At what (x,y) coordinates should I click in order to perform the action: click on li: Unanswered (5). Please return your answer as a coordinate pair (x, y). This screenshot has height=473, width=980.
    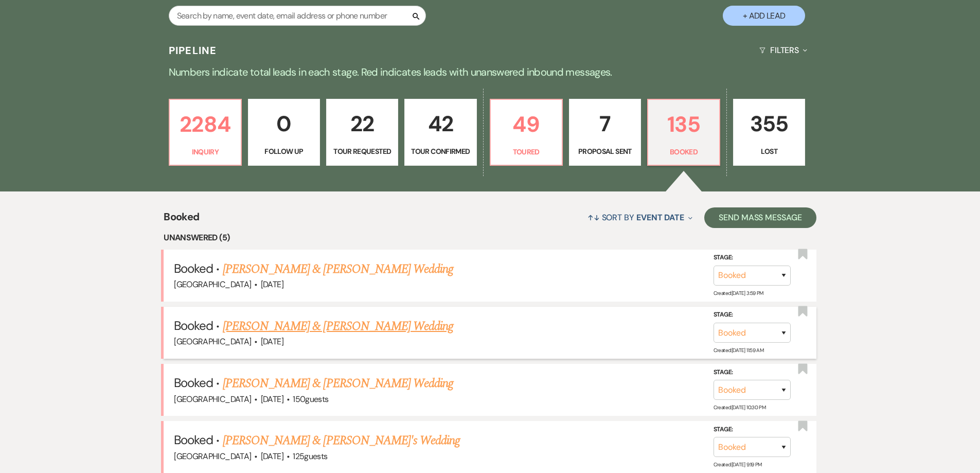
    Looking at the image, I should click on (490, 238).